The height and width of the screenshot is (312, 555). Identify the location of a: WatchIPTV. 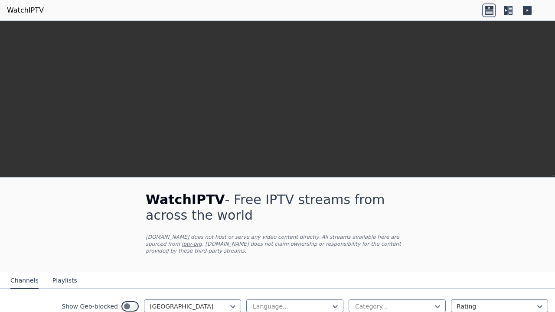
(25, 10).